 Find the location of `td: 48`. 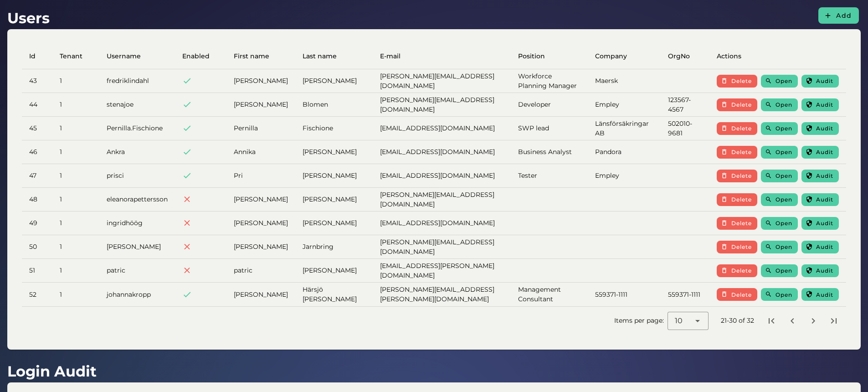

td: 48 is located at coordinates (37, 200).